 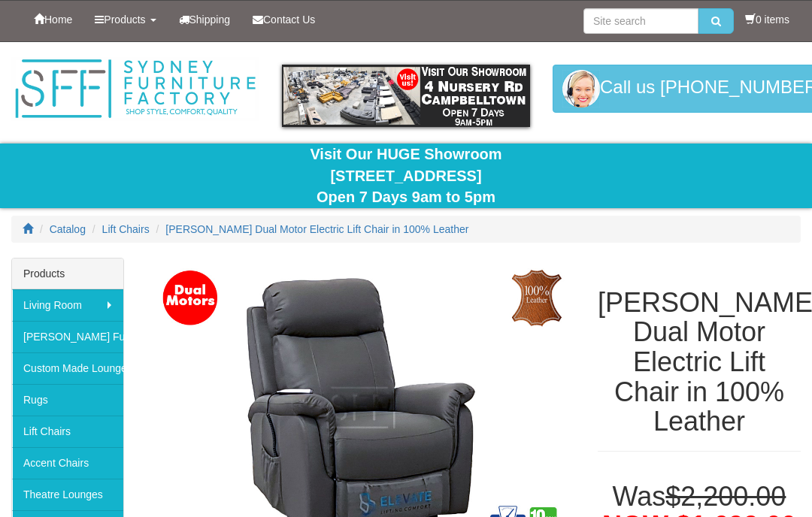 I want to click on span: Contact Us, so click(x=289, y=19).